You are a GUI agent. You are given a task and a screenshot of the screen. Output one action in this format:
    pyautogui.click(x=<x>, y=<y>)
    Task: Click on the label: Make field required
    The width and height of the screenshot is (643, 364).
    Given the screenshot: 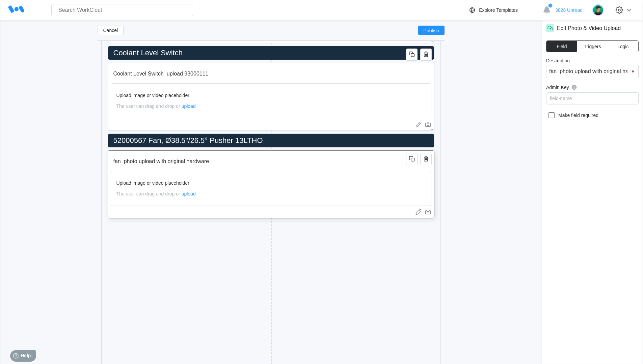 What is the action you would take?
    pyautogui.click(x=593, y=115)
    